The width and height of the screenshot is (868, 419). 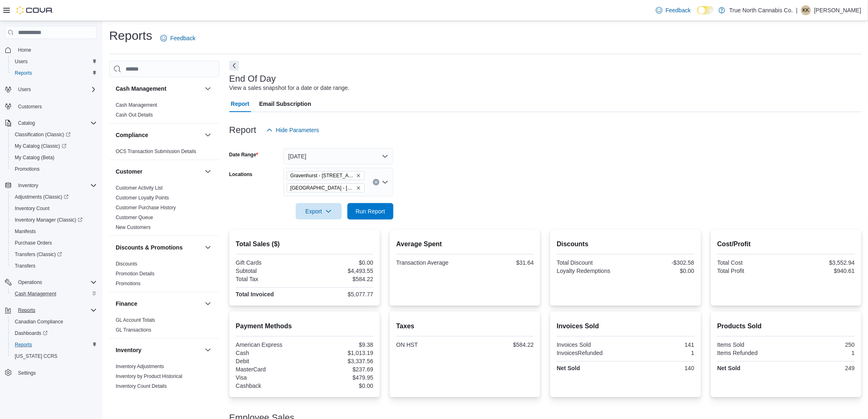 What do you see at coordinates (140, 366) in the screenshot?
I see `a: Inventory Adjustments` at bounding box center [140, 366].